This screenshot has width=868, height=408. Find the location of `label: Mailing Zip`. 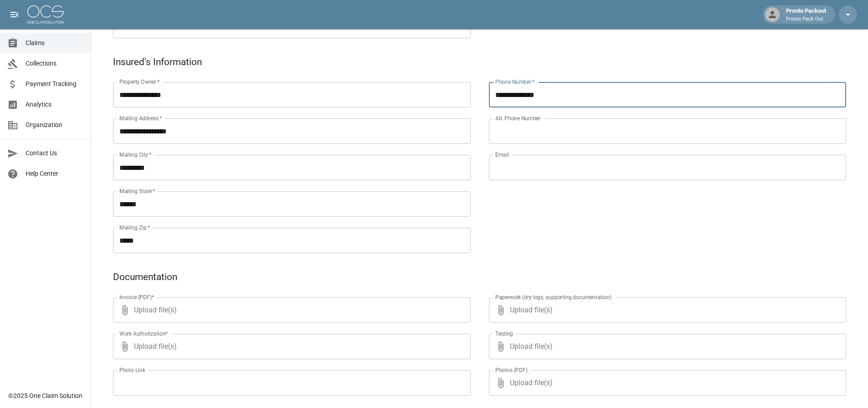

label: Mailing Zip is located at coordinates (135, 227).